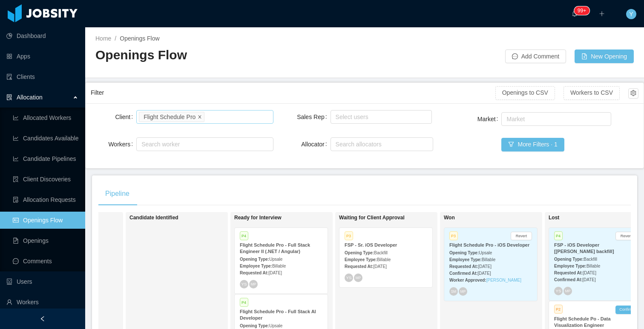  Describe the element at coordinates (42, 56) in the screenshot. I see `a: icon: appstoreApps` at that location.